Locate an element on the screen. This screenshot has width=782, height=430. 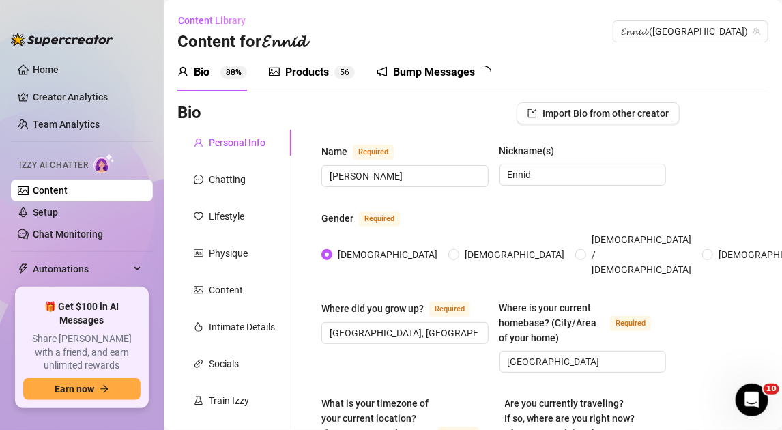
a: Content is located at coordinates (50, 190).